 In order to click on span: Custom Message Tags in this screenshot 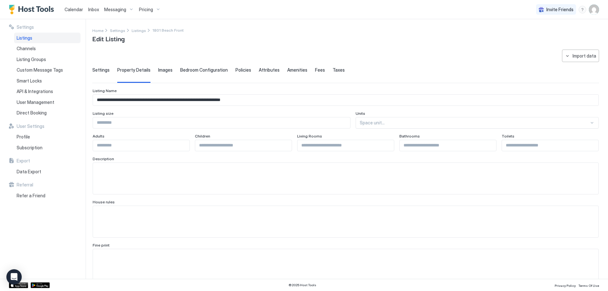, I will do `click(40, 70)`.